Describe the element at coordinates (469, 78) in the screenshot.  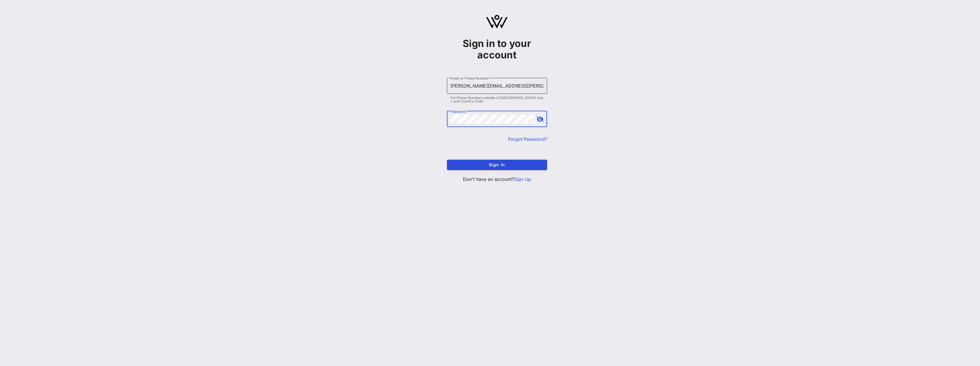
I see `label: Email or Phone Number` at that location.